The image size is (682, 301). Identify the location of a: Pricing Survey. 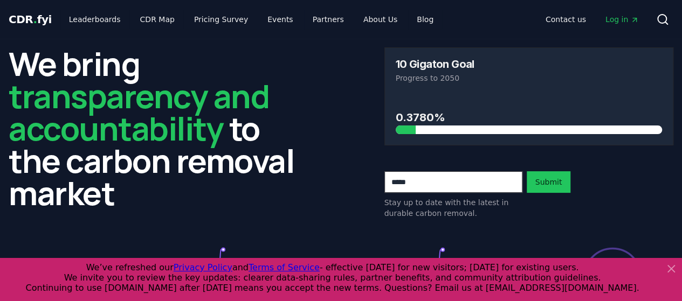
(221, 19).